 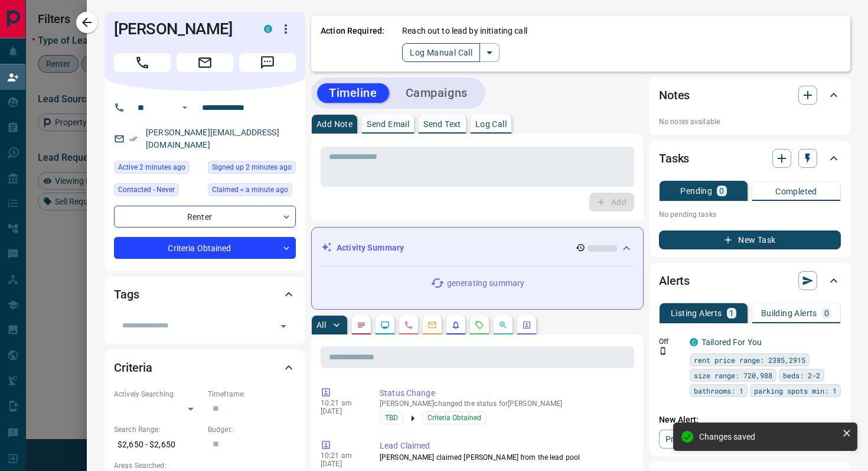 I want to click on p: generating summary, so click(x=485, y=283).